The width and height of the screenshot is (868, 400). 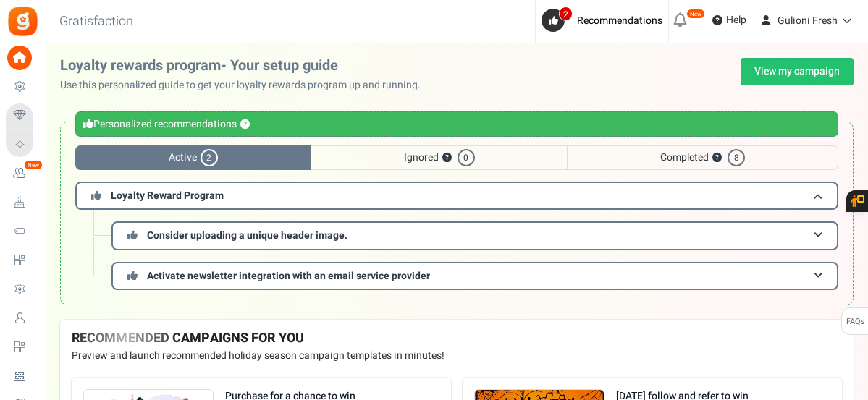 What do you see at coordinates (620, 20) in the screenshot?
I see `span: Recommendations` at bounding box center [620, 20].